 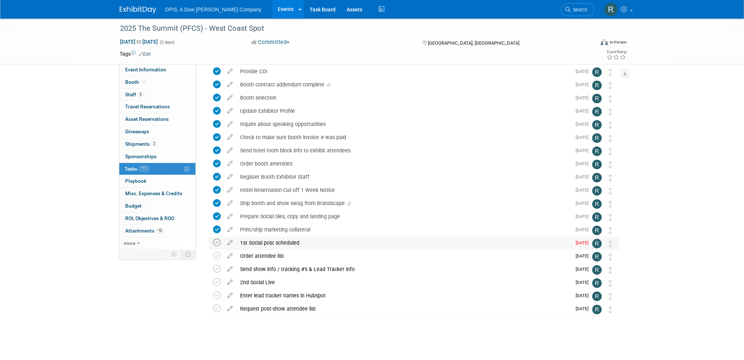 I want to click on div: Print/ship marketing collateral, so click(x=404, y=229).